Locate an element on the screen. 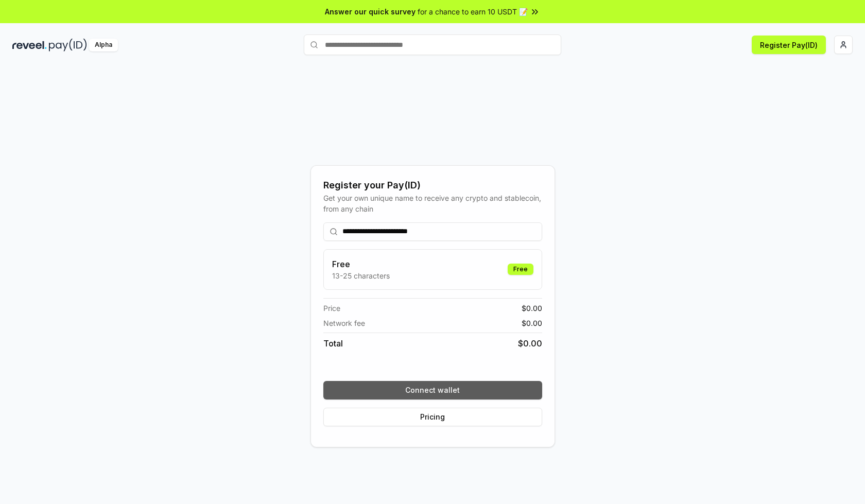 The height and width of the screenshot is (504, 865). span: Network fee is located at coordinates (344, 323).